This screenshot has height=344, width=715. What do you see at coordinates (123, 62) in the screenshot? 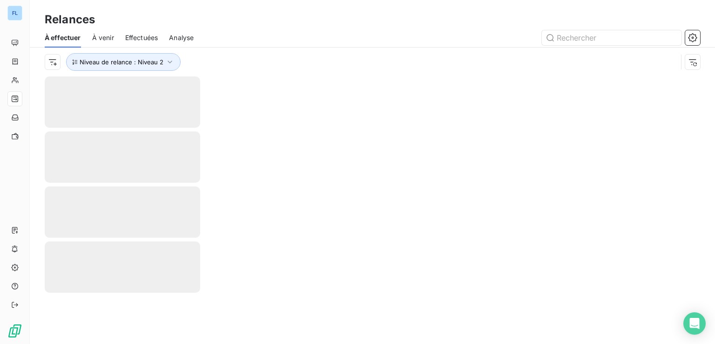
I see `button: Niveau de relance : Niveau 2` at bounding box center [123, 62].